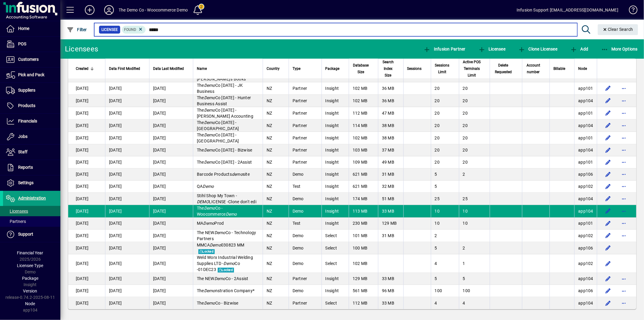 The image size is (644, 320). What do you see at coordinates (538, 49) in the screenshot?
I see `button: Clone Licensee` at bounding box center [538, 49].